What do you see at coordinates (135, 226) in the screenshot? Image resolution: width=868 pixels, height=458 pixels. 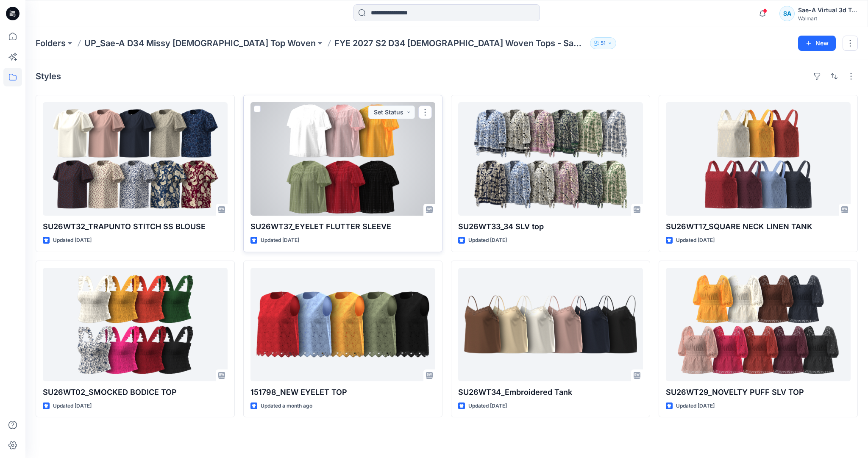 I see `p: SU26WT32_TRAPUNTO STITCH SS BLOUSE` at bounding box center [135, 226].